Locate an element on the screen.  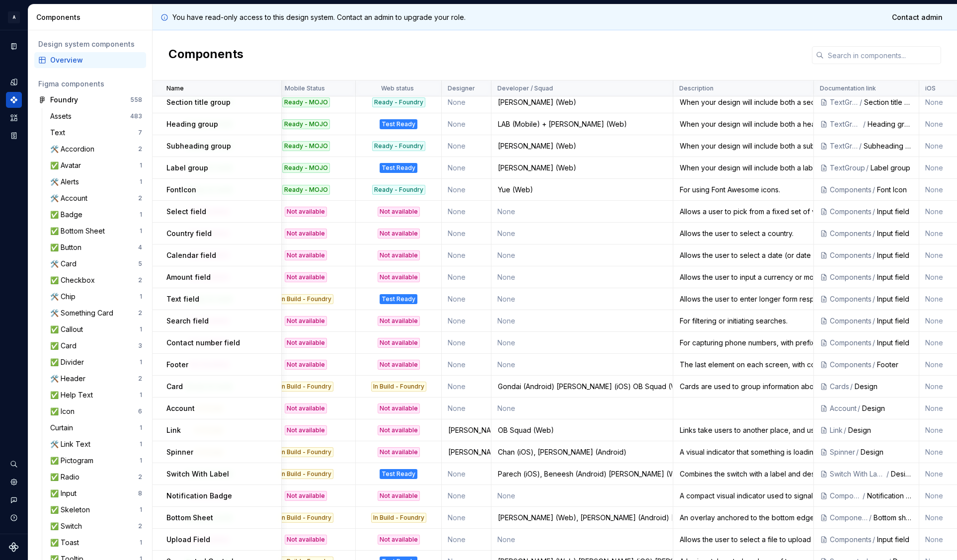
div: ✅ Icon is located at coordinates (64, 411).